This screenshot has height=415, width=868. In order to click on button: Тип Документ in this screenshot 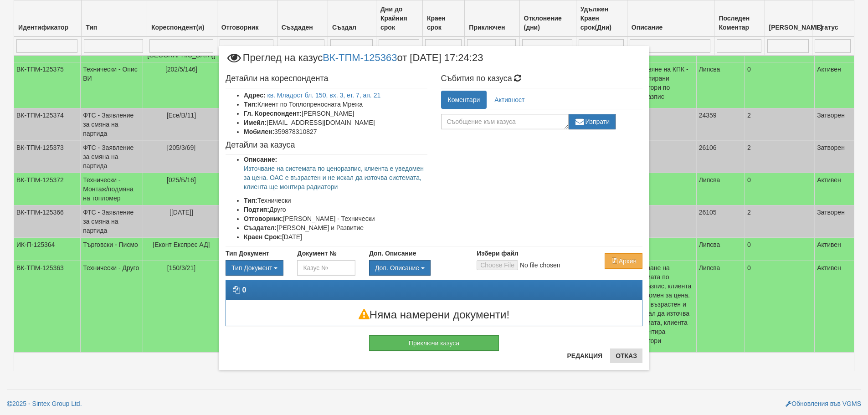, I will do `click(254, 268)`.